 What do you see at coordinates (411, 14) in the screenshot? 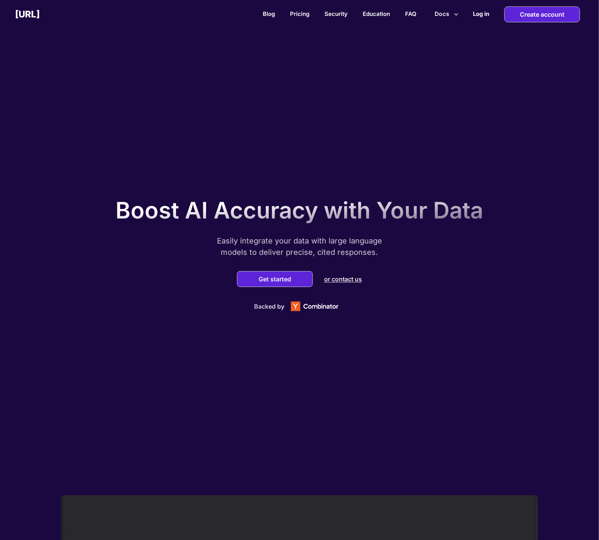
I see `a: FAQ` at bounding box center [411, 14].